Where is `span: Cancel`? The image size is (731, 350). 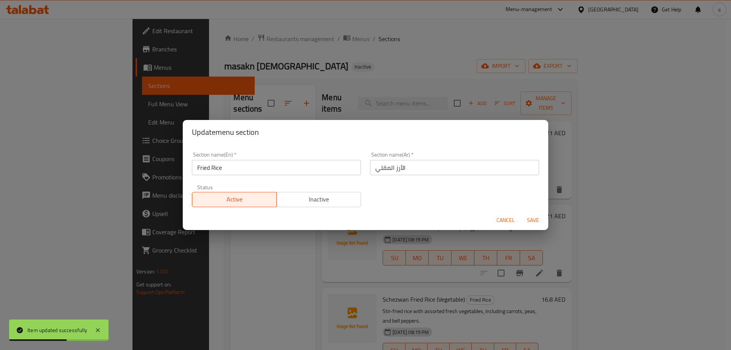
span: Cancel is located at coordinates (506, 220).